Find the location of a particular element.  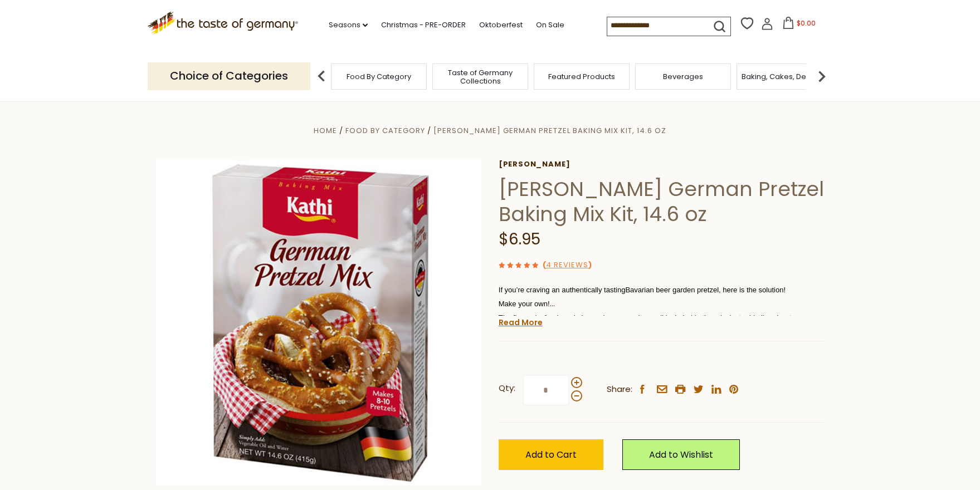

span: Add to Cart is located at coordinates (551, 454).